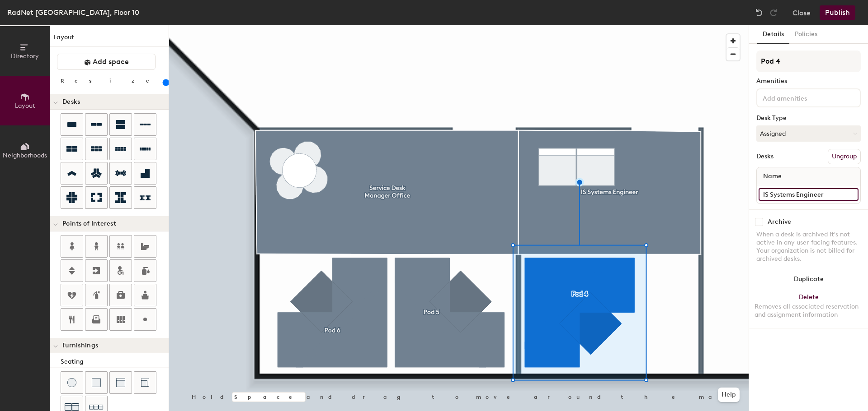  Describe the element at coordinates (114, 362) in the screenshot. I see `div: Seating` at that location.